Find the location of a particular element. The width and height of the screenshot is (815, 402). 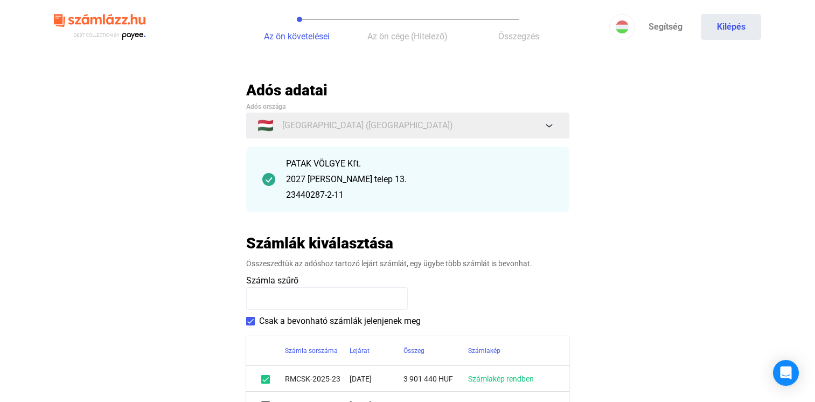

span: Számla szűrő is located at coordinates (272, 280).